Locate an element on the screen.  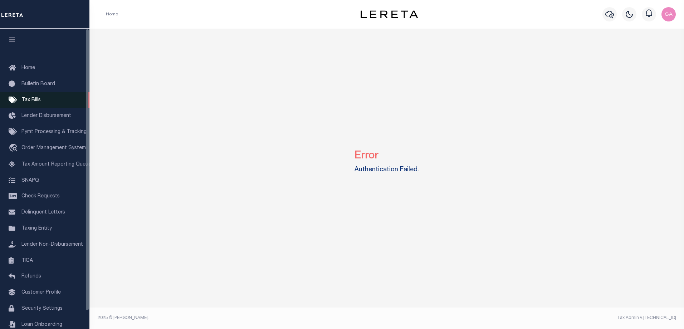
label: Authentication Failed. is located at coordinates (387, 170).